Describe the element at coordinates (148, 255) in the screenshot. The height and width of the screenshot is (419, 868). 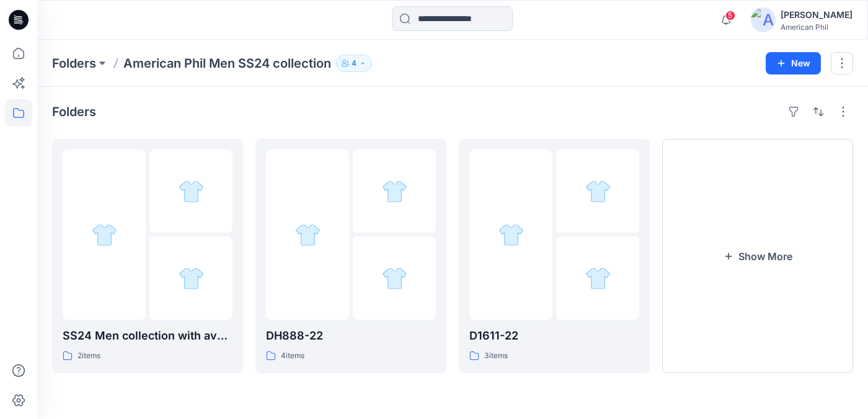
I see `a: folder 1folder 2folder 3SS24 Men collection with avatar2items` at that location.